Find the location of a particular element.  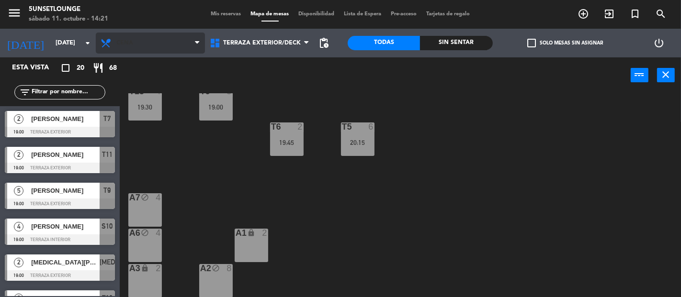

div: T6 is located at coordinates (271, 127).